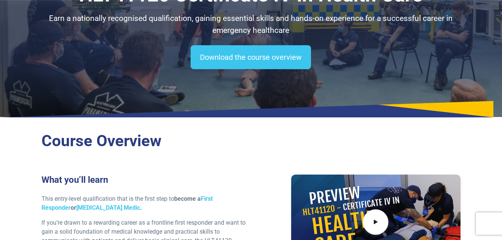 The height and width of the screenshot is (240, 502). I want to click on a: First Responder, so click(127, 203).